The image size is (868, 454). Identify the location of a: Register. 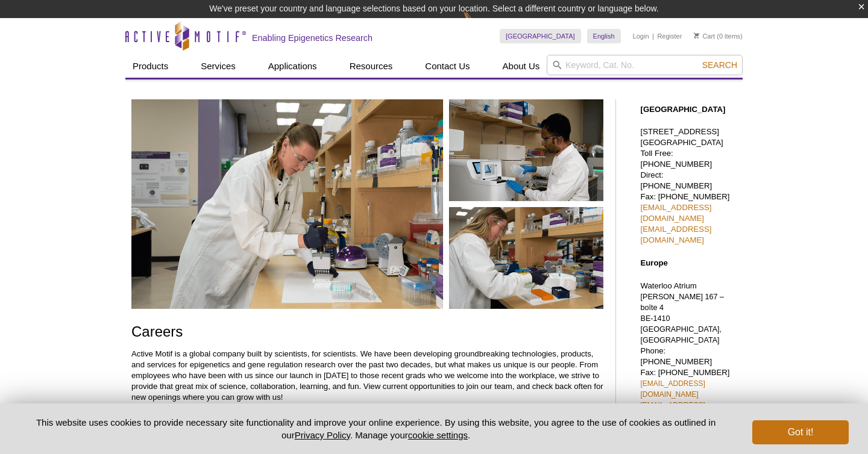
(669, 36).